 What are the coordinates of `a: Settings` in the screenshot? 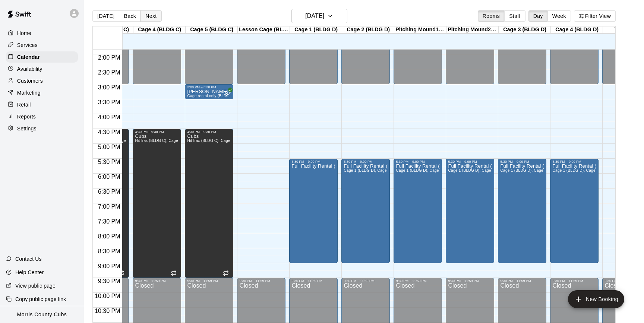 It's located at (42, 128).